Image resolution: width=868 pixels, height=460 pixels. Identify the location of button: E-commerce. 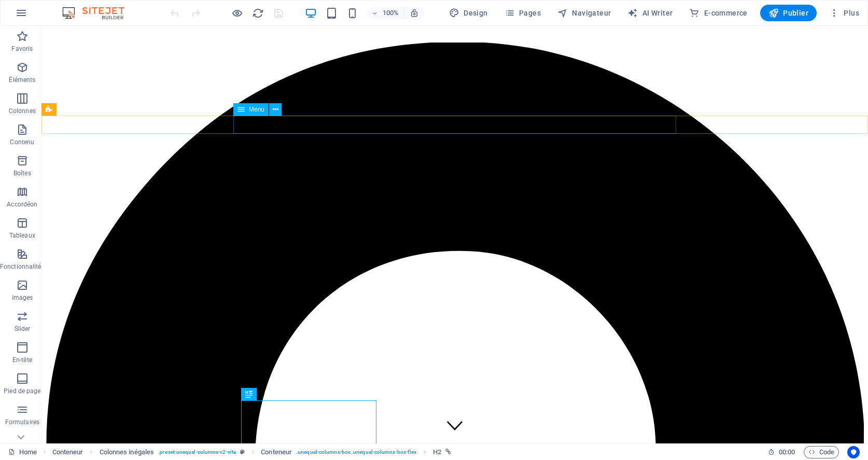
(718, 13).